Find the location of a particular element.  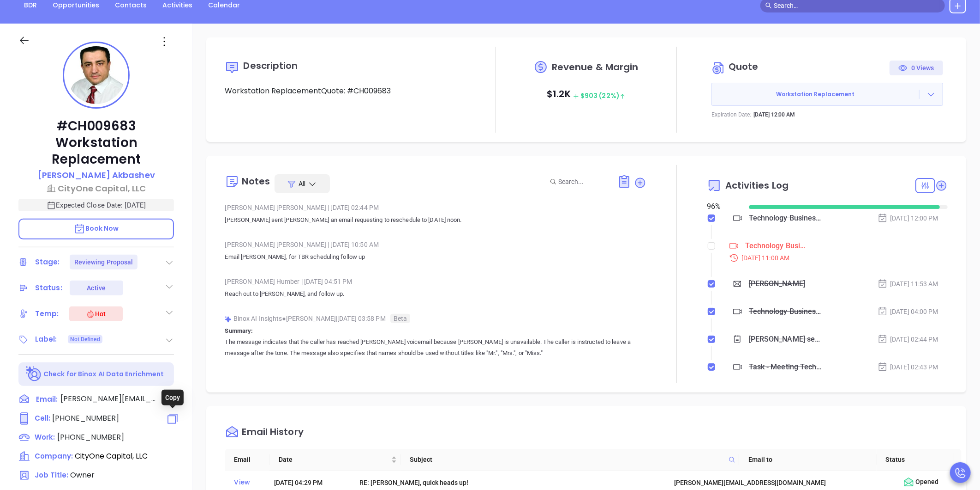

div: Stage: is located at coordinates (48, 262).